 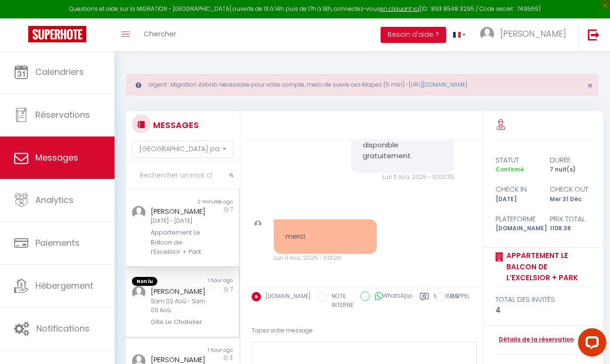 What do you see at coordinates (232, 357) in the screenshot?
I see `span: 2` at bounding box center [232, 357].